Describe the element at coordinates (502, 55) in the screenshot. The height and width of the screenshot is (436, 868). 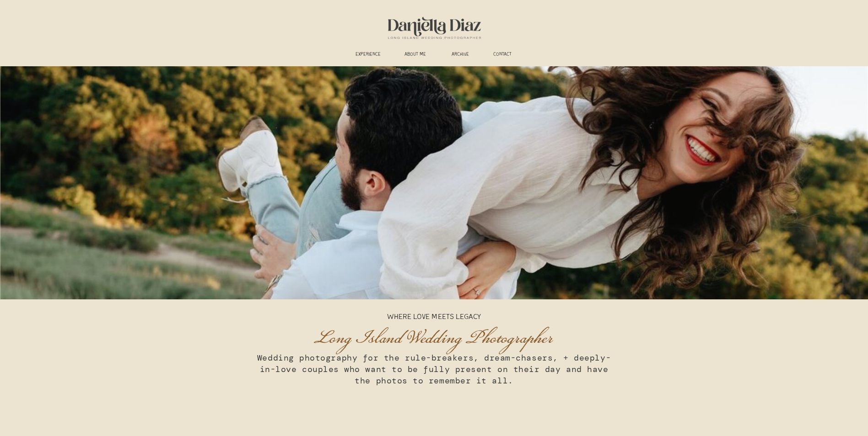
I see `a: CONTACT` at that location.